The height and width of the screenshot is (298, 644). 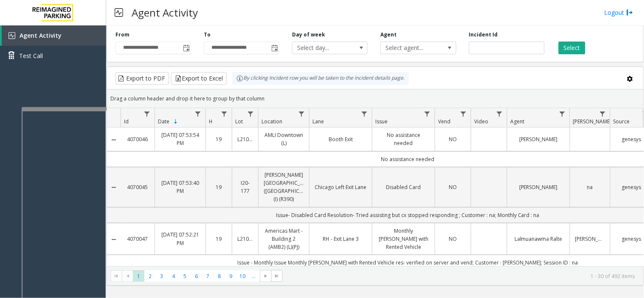 I want to click on label: Agent, so click(x=389, y=35).